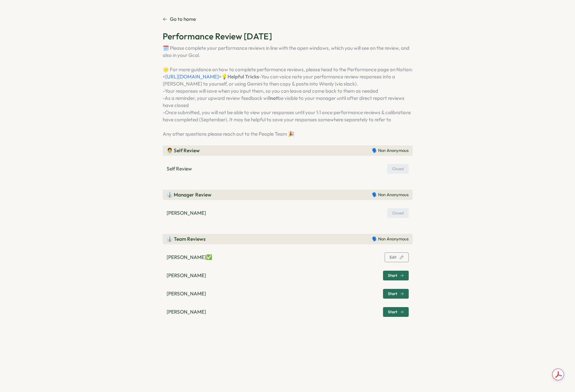  I want to click on p: 🧑‍💼 Self Review, so click(183, 151).